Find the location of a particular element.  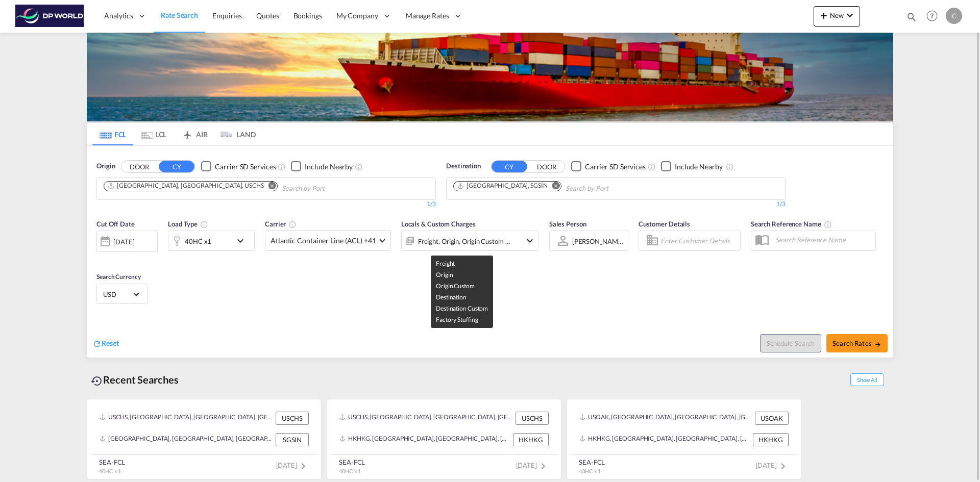

md-icon: icon-information-outline is located at coordinates (204, 224).